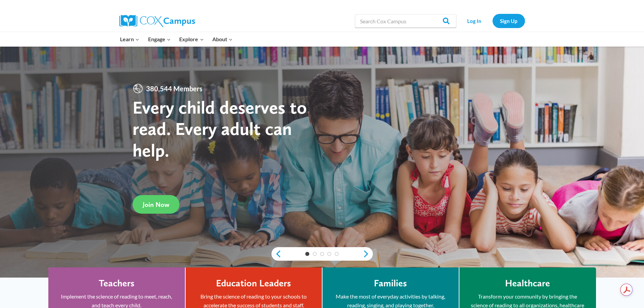 The height and width of the screenshot is (308, 644). Describe the element at coordinates (277, 254) in the screenshot. I see `a: previous` at that location.